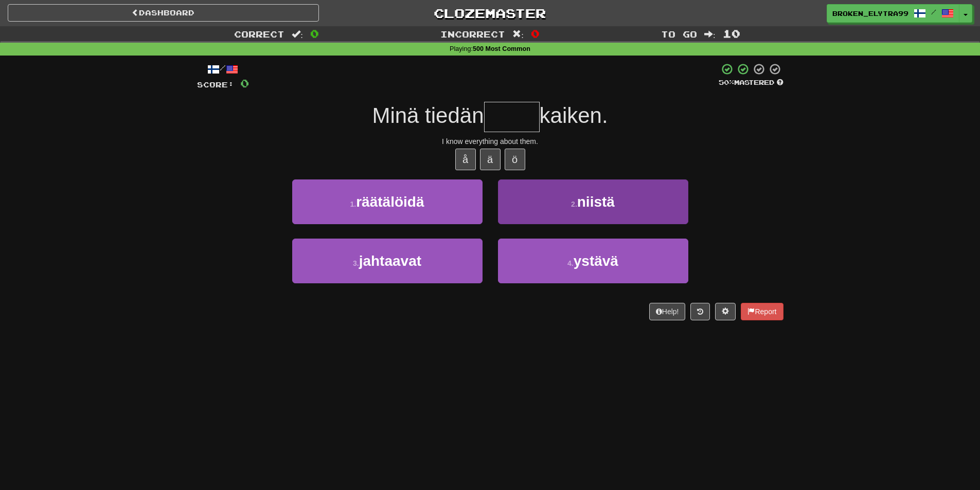  What do you see at coordinates (573, 115) in the screenshot?
I see `span: kaiken.` at bounding box center [573, 115].